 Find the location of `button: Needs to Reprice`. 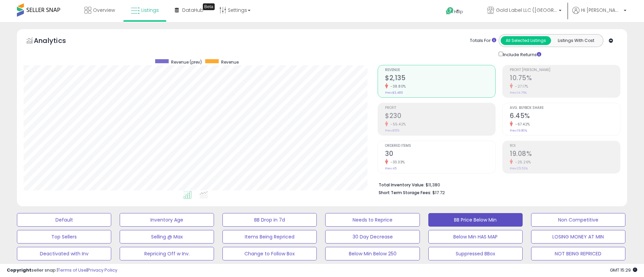

button: Needs to Reprice is located at coordinates (372, 220).